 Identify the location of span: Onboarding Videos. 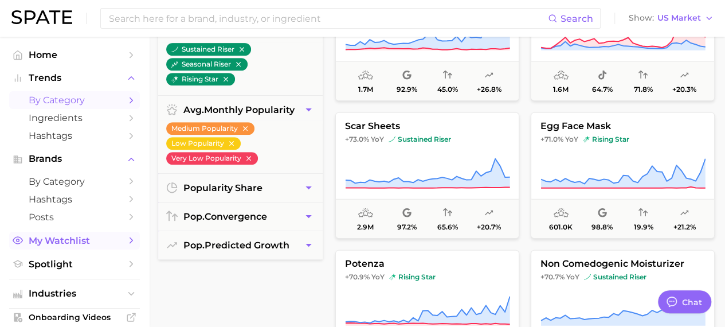
(75, 317).